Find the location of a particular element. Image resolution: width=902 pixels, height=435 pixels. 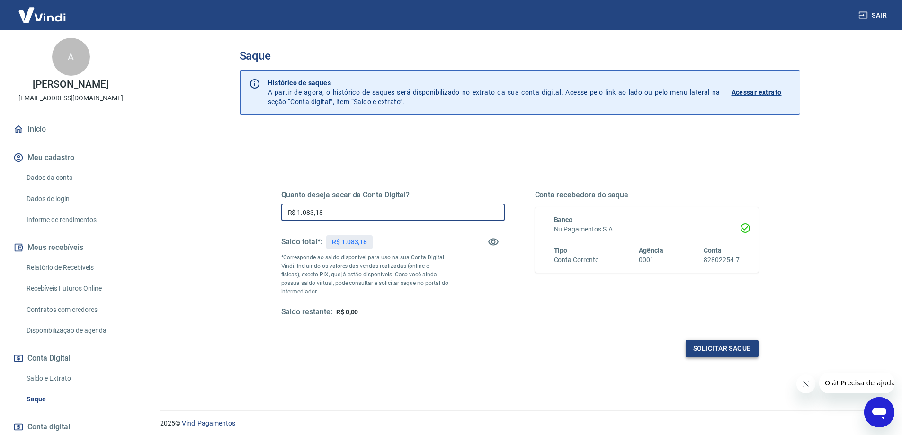

button: Solicitar saque is located at coordinates (722, 349).